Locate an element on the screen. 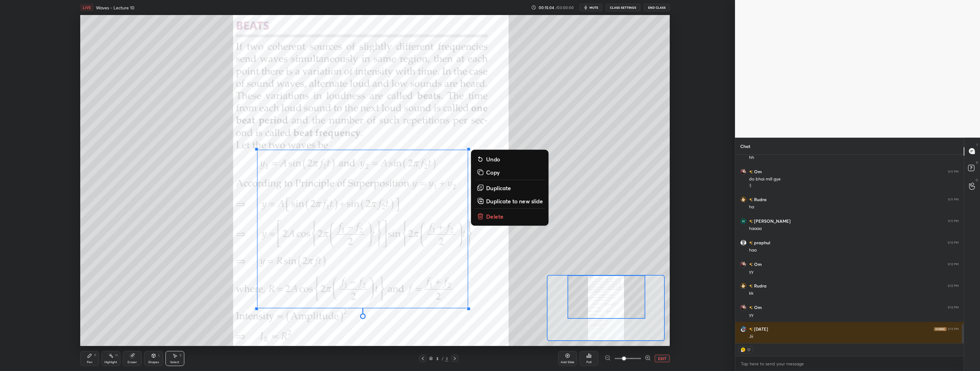  div: P is located at coordinates (96, 355).